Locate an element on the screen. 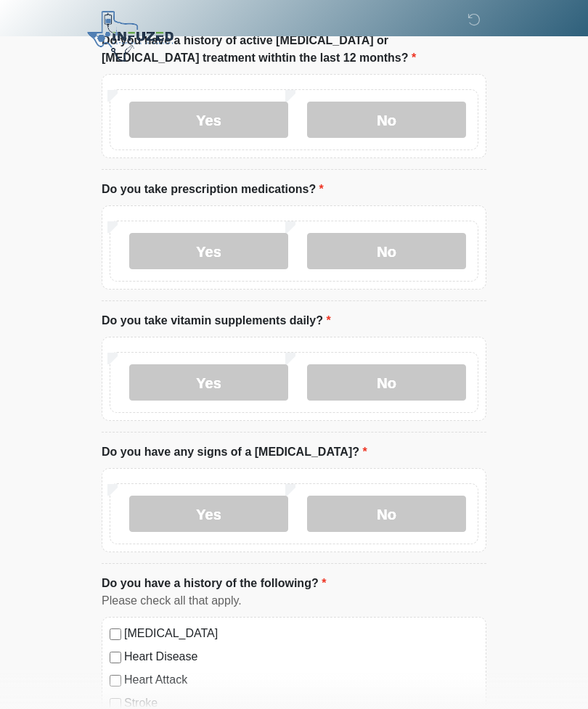 The width and height of the screenshot is (588, 709). label: Heart Disease is located at coordinates (302, 657).